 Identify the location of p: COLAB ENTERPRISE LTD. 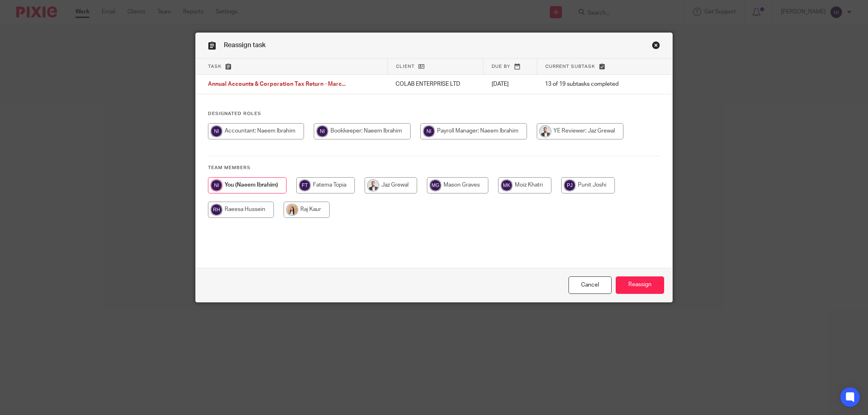
(435, 84).